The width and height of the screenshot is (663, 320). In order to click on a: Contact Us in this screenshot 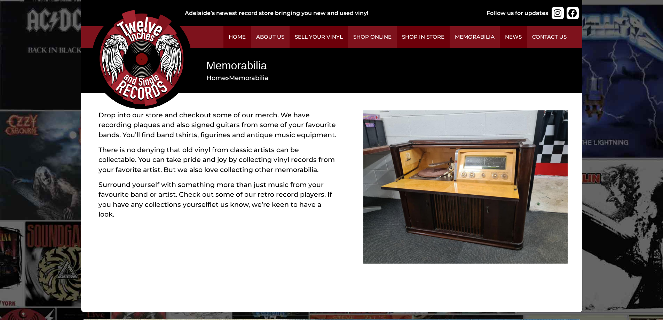, I will do `click(549, 37)`.